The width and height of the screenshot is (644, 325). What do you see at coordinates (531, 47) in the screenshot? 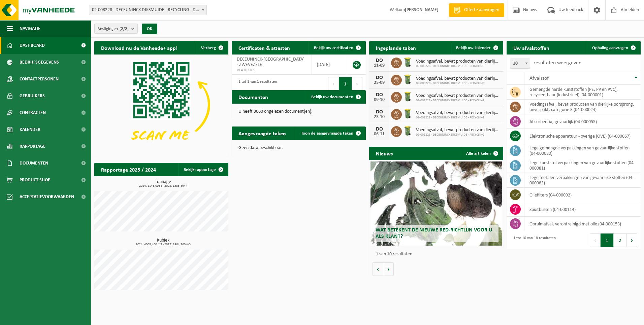
I see `h2: Uw afvalstoffen` at bounding box center [531, 47].